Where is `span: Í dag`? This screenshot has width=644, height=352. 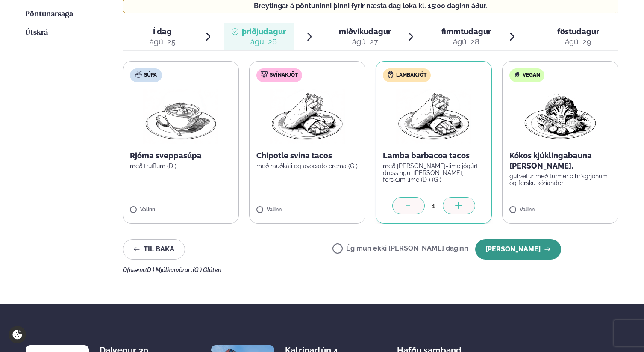
span: Í dag is located at coordinates (163, 32).